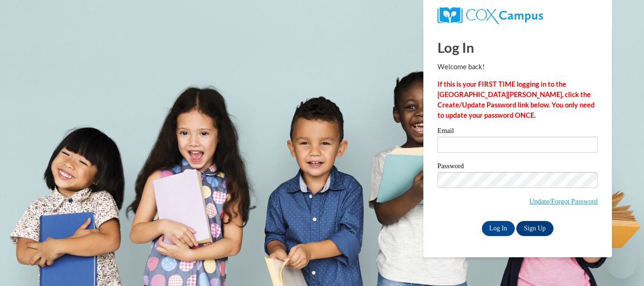 The image size is (644, 286). I want to click on a: COX Campus, so click(517, 16).